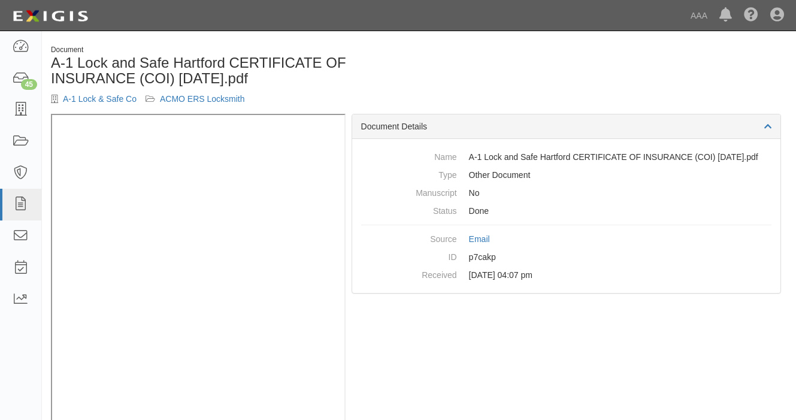  I want to click on dt: Source, so click(409, 237).